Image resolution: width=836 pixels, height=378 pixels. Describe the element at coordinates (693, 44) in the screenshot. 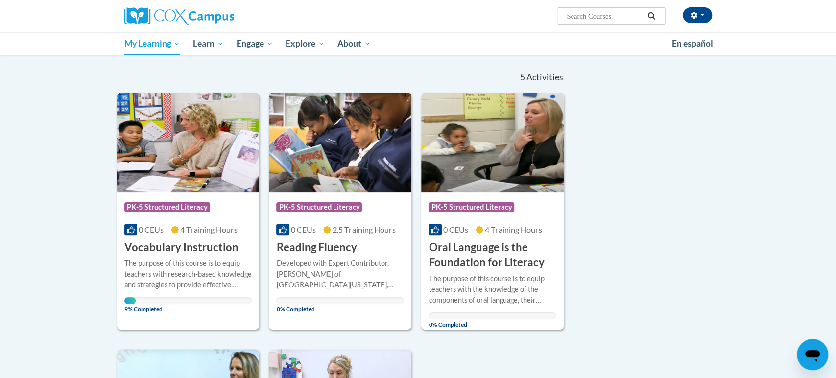

I see `a: En español` at that location.